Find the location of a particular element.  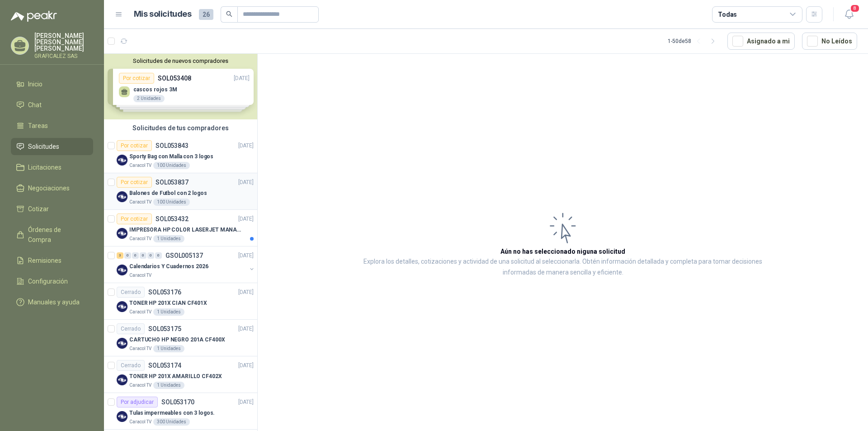

p: Calendarios Y Cuadernos 2026 is located at coordinates (169, 266).